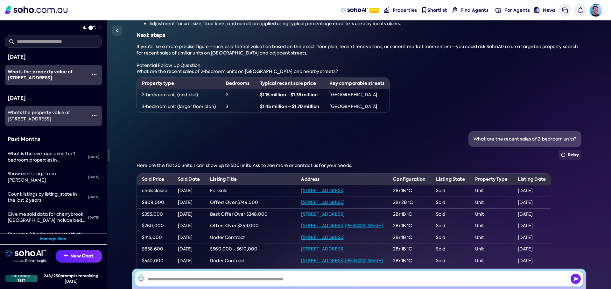  What do you see at coordinates (580, 10) in the screenshot?
I see `img: bell icon` at bounding box center [580, 10].